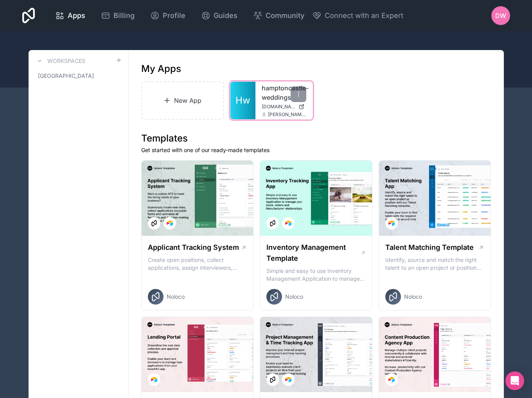 The height and width of the screenshot is (398, 532). What do you see at coordinates (364, 16) in the screenshot?
I see `span: Connect with an Expert` at bounding box center [364, 16].